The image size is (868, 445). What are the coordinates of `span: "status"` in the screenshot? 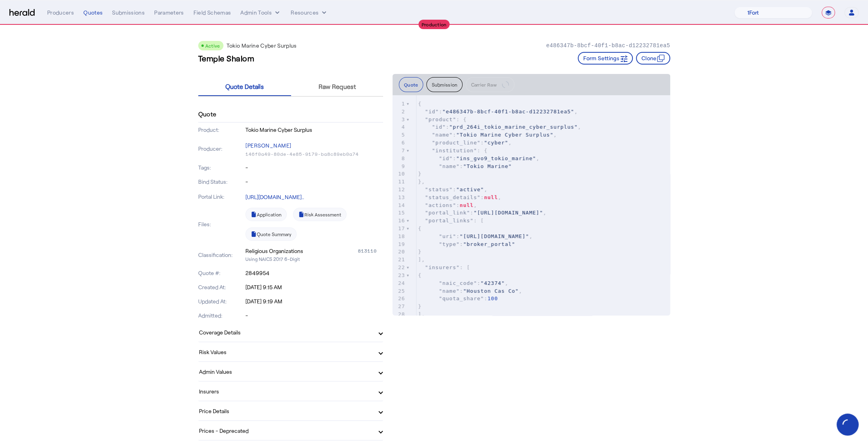 It's located at (439, 189).